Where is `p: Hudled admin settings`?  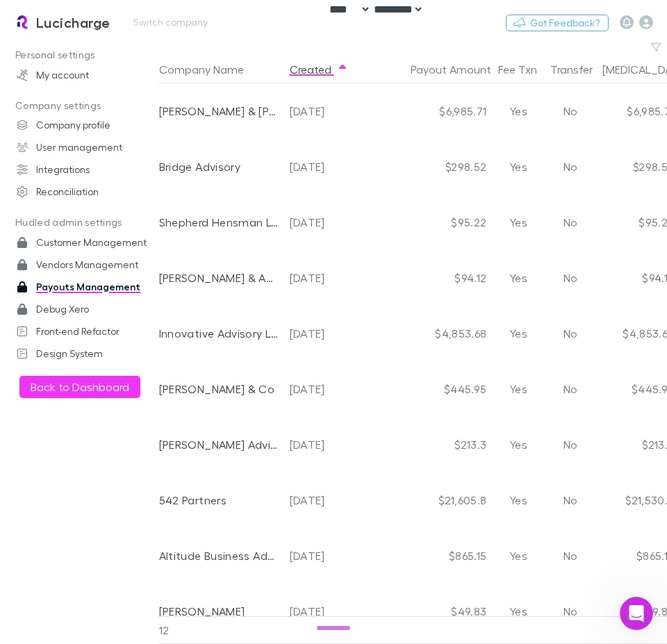
p: Hudled admin settings is located at coordinates (84, 222).